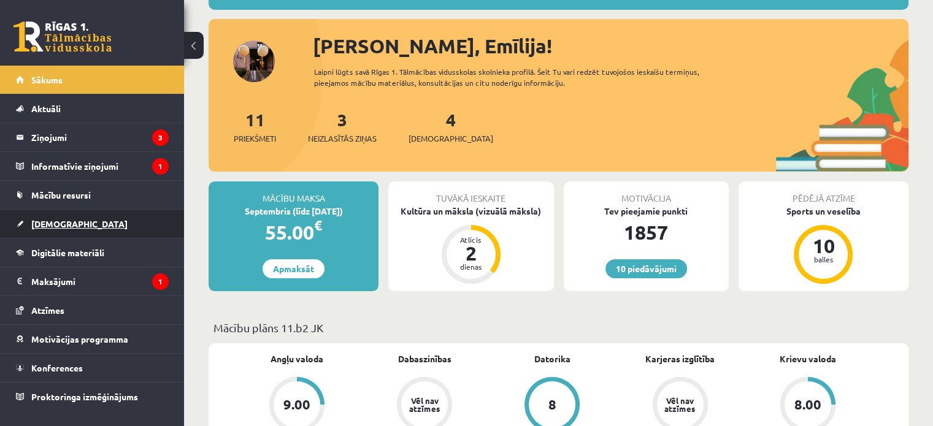 The image size is (933, 426). Describe the element at coordinates (100, 137) in the screenshot. I see `legend: Ziņojumi` at that location.